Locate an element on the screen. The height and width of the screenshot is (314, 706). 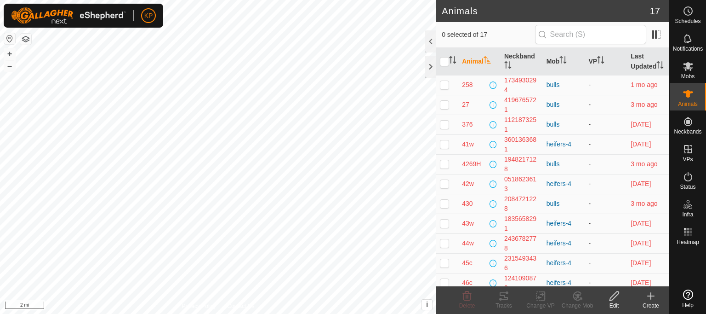
span: KP is located at coordinates (149, 16).